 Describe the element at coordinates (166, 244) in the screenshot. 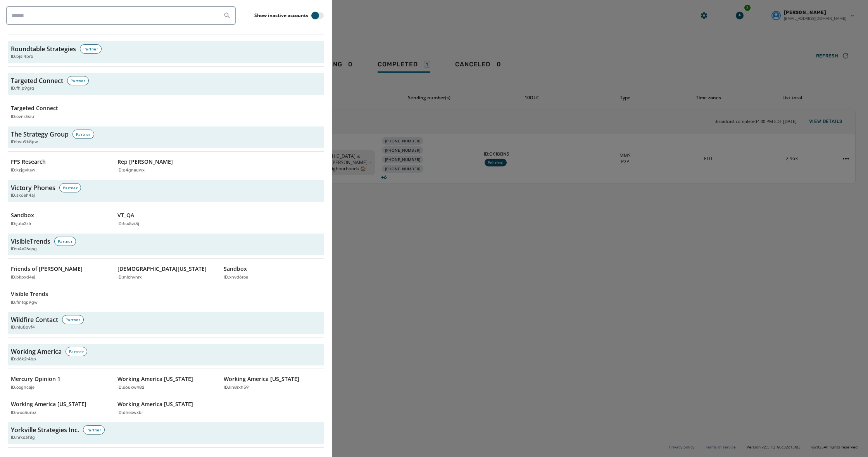

I see `button: VisibleTrendsPartnerID:n4x26qsg` at that location.